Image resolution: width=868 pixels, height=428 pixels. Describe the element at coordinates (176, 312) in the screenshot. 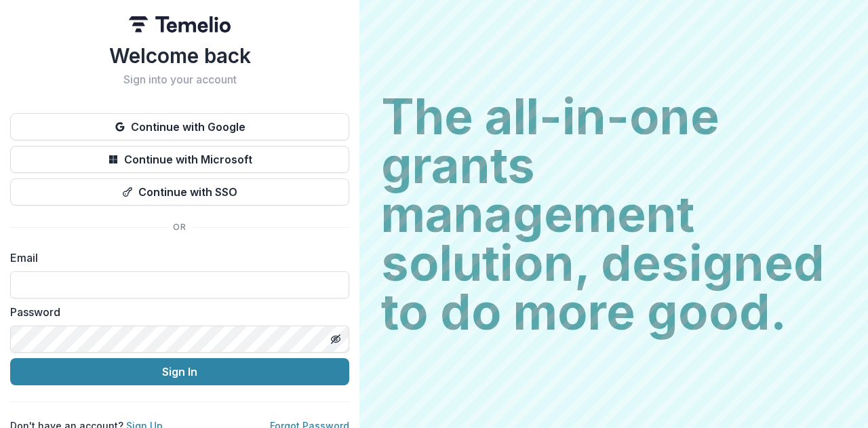

I see `label: Password` at that location.